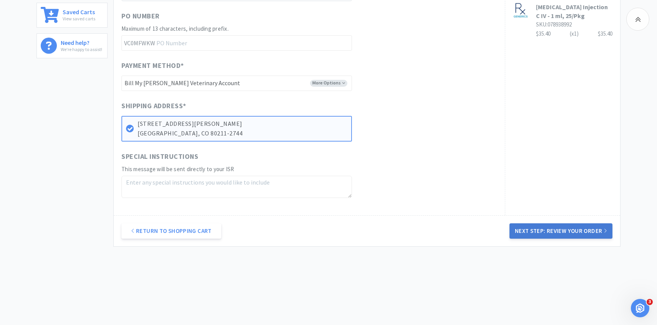 The image size is (657, 325). What do you see at coordinates (154, 106) in the screenshot?
I see `span: Shipping Address *` at bounding box center [154, 106].